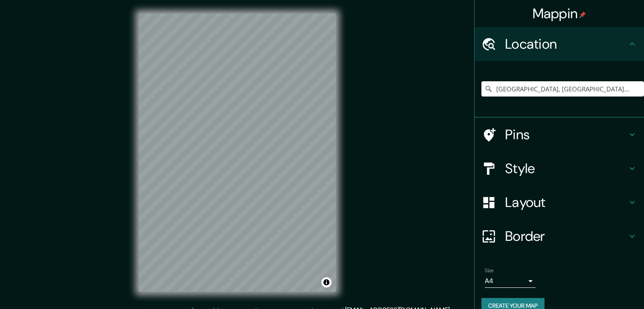 The height and width of the screenshot is (309, 644). I want to click on h4: Mappin, so click(560, 14).